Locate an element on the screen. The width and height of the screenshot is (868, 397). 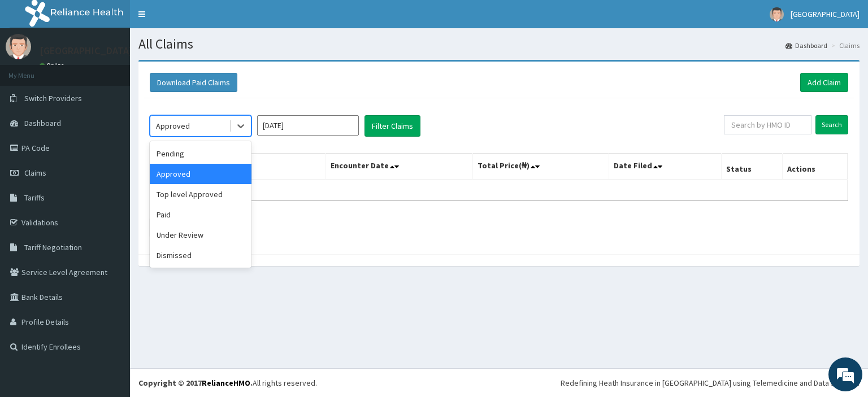
th: Status is located at coordinates (751, 167).